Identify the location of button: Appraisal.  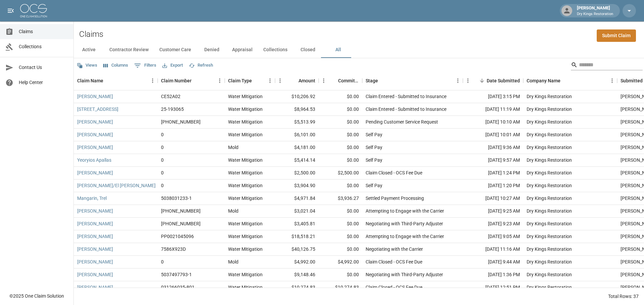
(242, 50).